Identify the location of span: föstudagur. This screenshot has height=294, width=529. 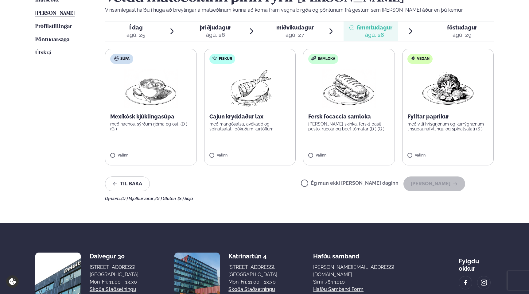
(462, 27).